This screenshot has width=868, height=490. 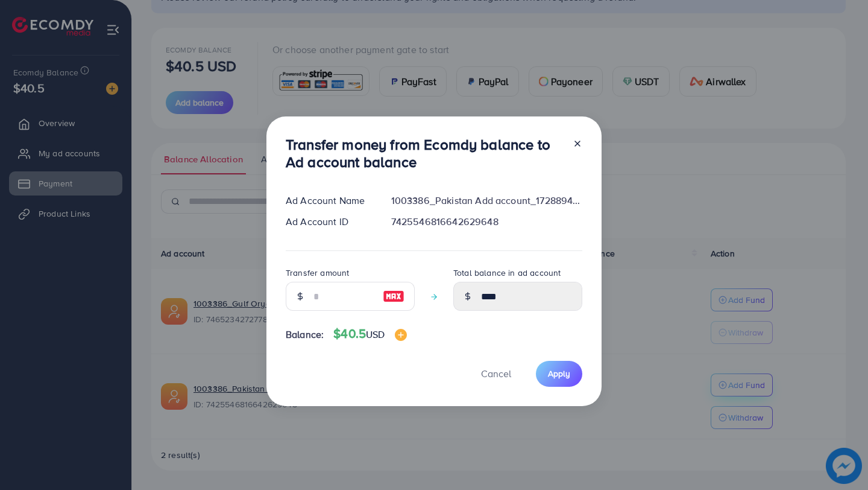 What do you see at coordinates (487, 200) in the screenshot?
I see `div: 1003386_Pakistan Add account_1728894866261` at bounding box center [487, 200].